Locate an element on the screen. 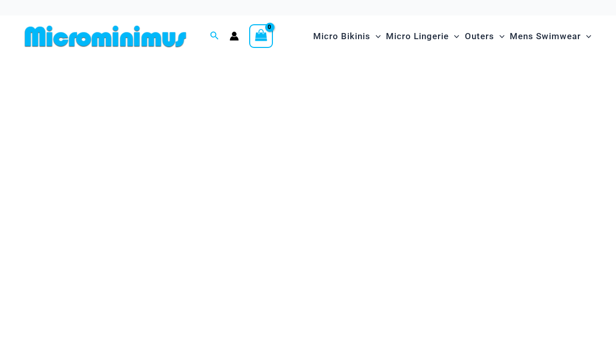 This screenshot has width=616, height=364. a: Micro BikinisMenu ToggleMenu Toggle is located at coordinates (347, 36).